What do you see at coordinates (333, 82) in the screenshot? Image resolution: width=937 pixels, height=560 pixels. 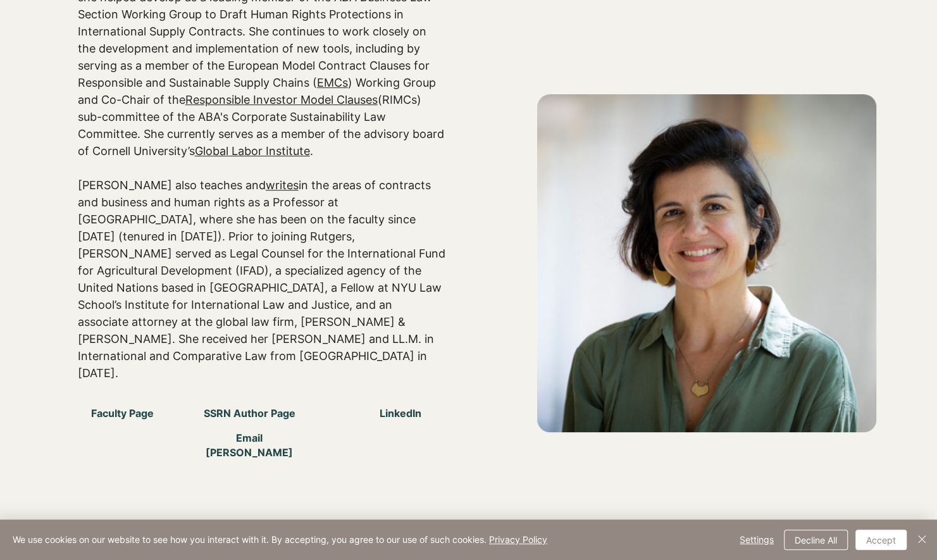 I see `a: EMCs` at bounding box center [333, 82].